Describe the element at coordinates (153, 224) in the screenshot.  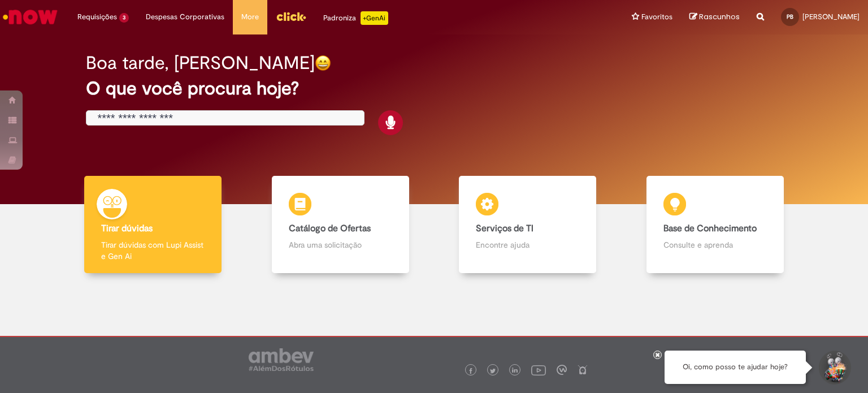
I see `a: Tirar dúvidas Tirar dúvidas com Lupi Assist e Gen Ai` at that location.